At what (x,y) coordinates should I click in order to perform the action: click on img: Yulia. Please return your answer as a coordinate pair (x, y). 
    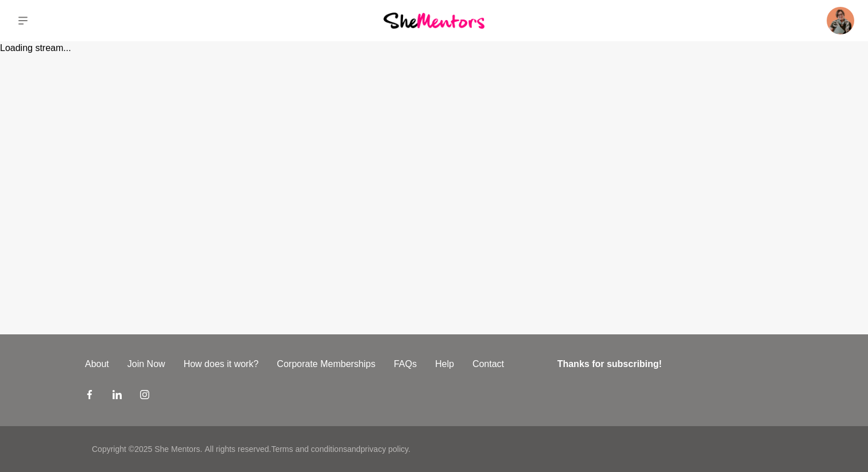
    Looking at the image, I should click on (841, 21).